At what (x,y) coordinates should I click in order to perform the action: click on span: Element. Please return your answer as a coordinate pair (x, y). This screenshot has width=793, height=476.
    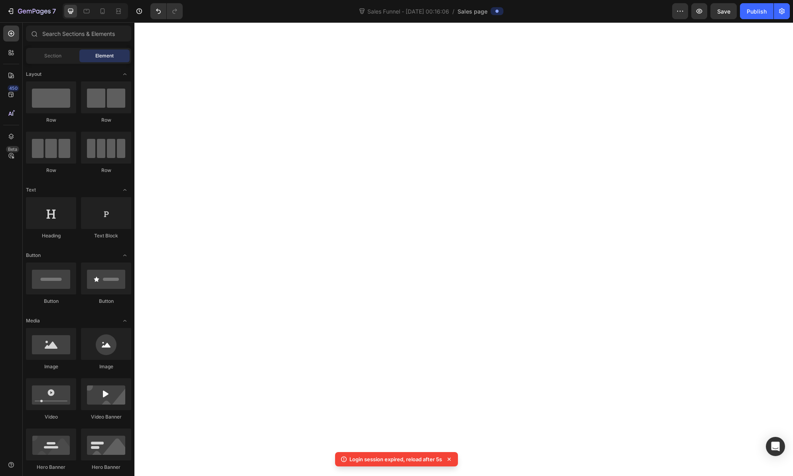
    Looking at the image, I should click on (105, 56).